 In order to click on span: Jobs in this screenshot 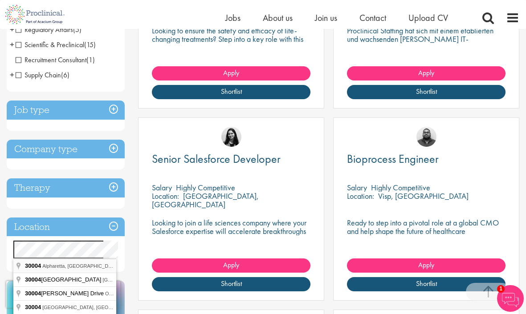, I will do `click(233, 18)`.